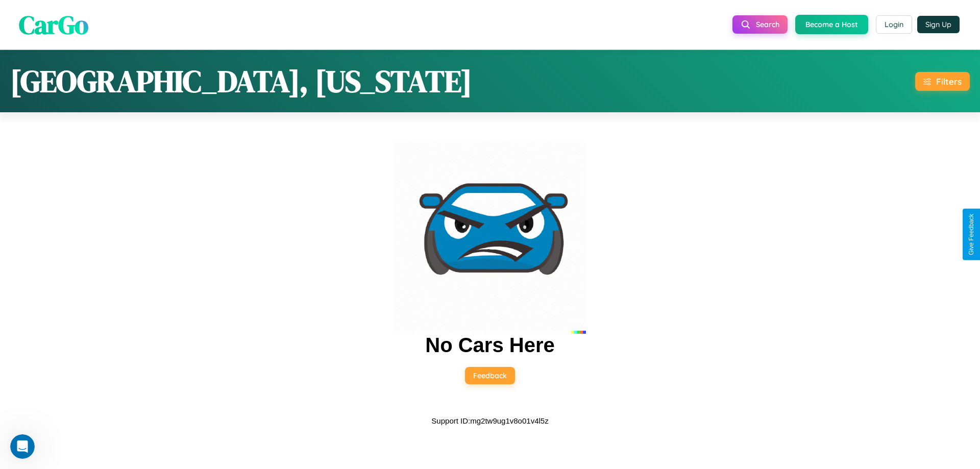 The image size is (980, 469). I want to click on button: Filters, so click(942, 81).